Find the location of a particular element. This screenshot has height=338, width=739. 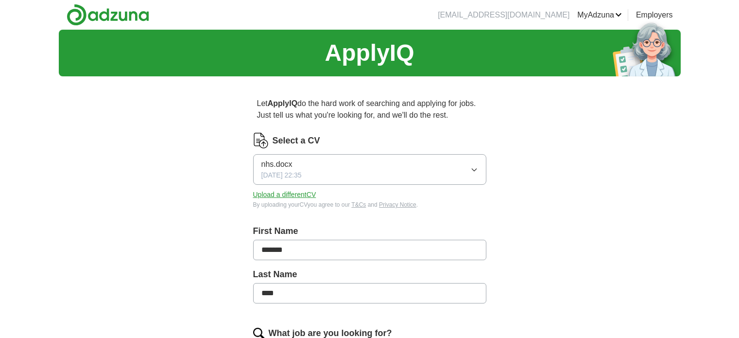

label: Select a CV is located at coordinates (296, 140).